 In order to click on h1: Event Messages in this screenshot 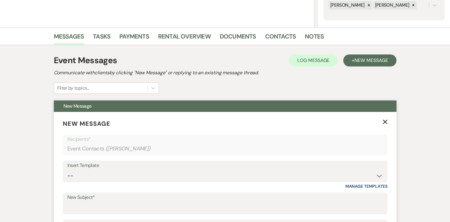, I will do `click(85, 60)`.